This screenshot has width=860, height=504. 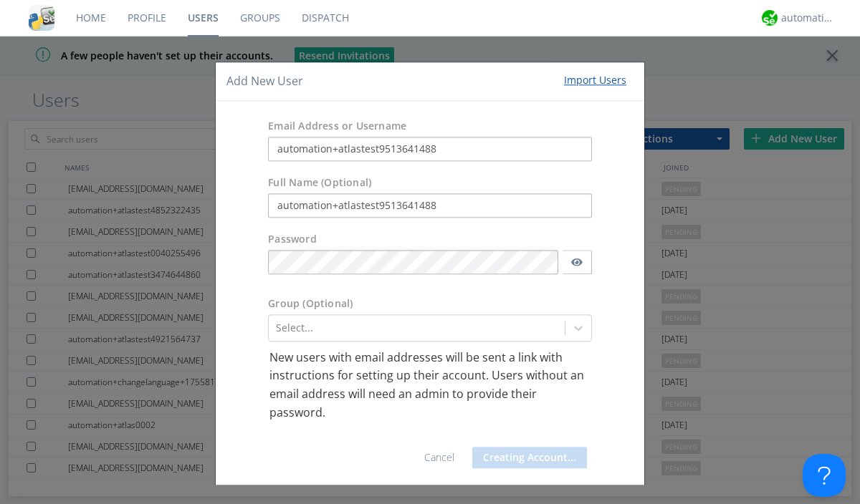 What do you see at coordinates (808, 18) in the screenshot?
I see `div: automation+atlas` at bounding box center [808, 18].